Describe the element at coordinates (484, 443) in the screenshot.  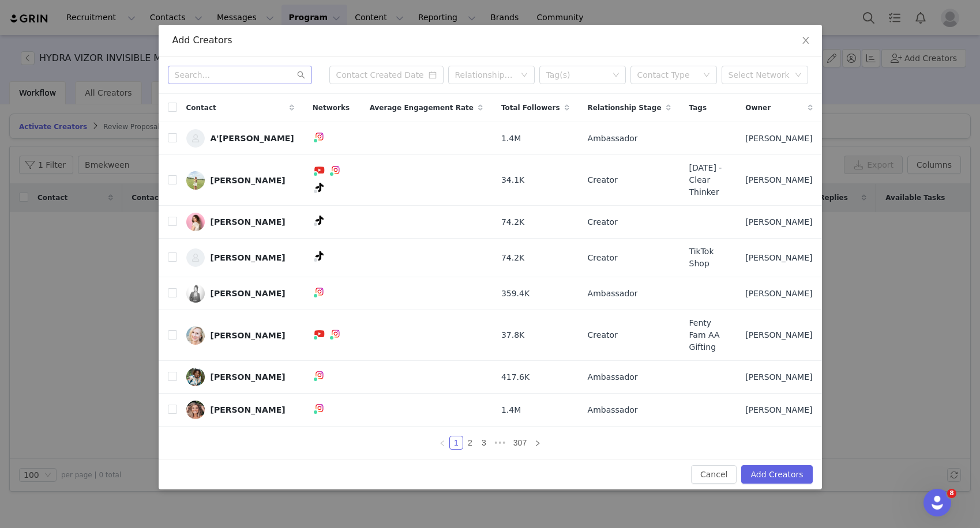
I see `li: 3` at that location.